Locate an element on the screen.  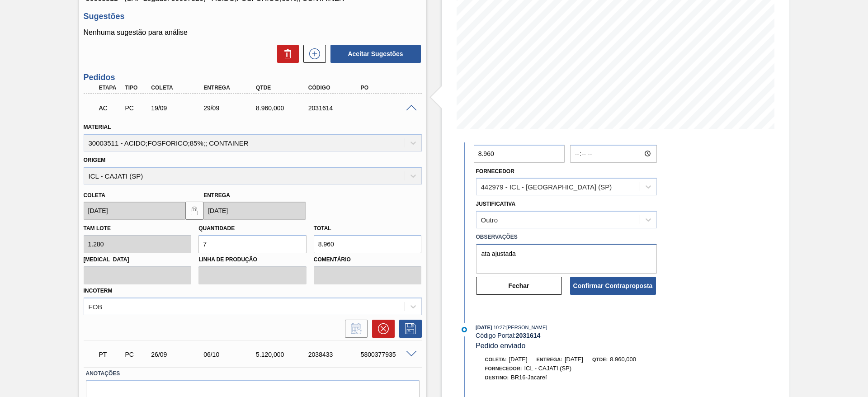
div: Código is located at coordinates (335, 88).